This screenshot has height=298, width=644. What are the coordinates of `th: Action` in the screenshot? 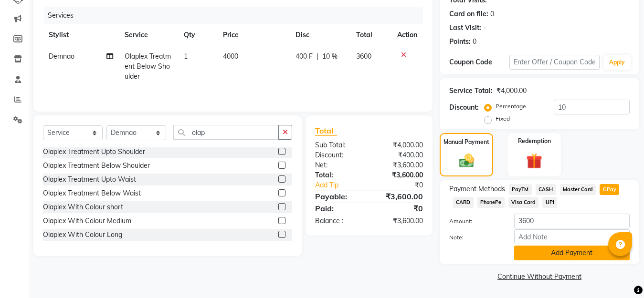 It's located at (407, 35).